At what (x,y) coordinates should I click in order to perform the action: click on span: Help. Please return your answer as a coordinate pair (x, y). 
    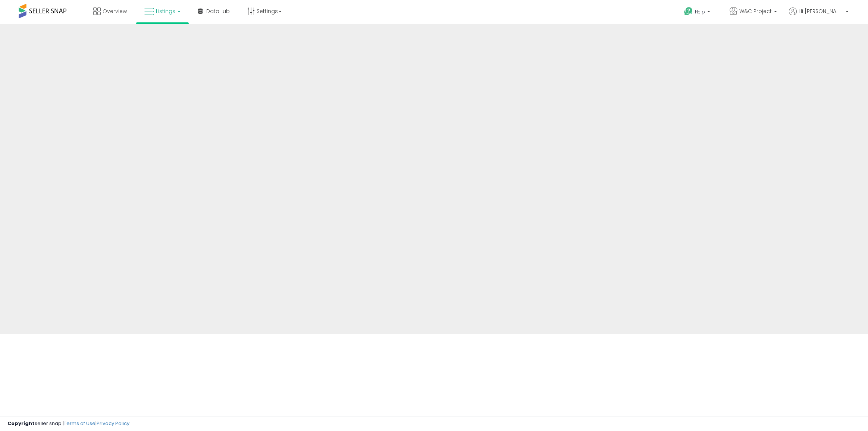
    Looking at the image, I should click on (700, 12).